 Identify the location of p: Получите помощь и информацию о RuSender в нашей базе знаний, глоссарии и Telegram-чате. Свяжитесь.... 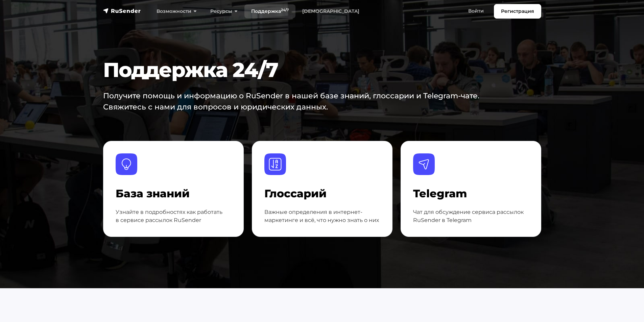
(295, 101).